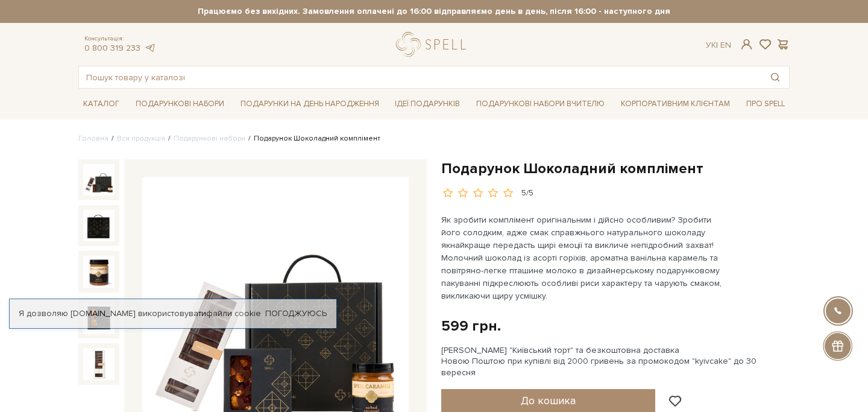 This screenshot has width=868, height=412. I want to click on a: telegram, so click(149, 48).